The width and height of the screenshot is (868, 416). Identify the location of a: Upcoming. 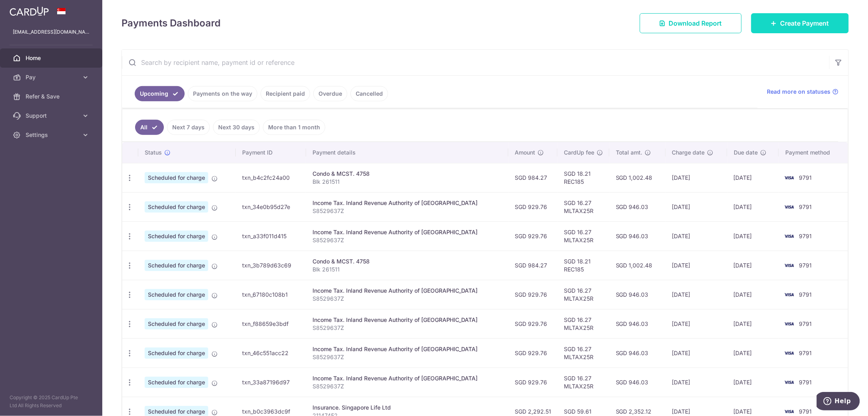
(159, 94).